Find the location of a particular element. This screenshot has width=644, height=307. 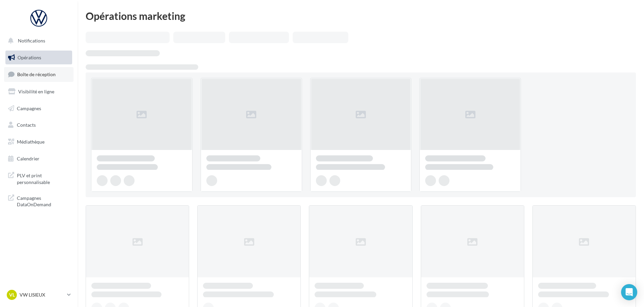

span: Campagnes DataOnDemand is located at coordinates (44, 200).